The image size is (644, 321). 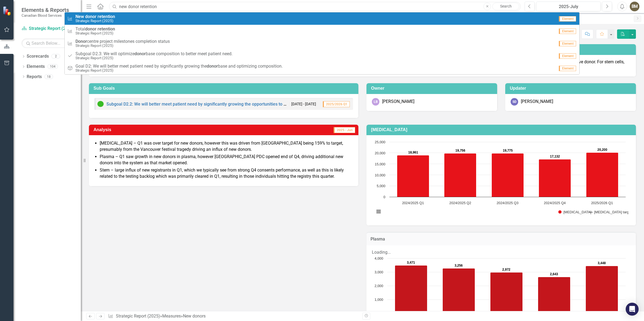 I want to click on a: Totaldonor retentionStrategic Report (2025)Element, so click(x=322, y=31).